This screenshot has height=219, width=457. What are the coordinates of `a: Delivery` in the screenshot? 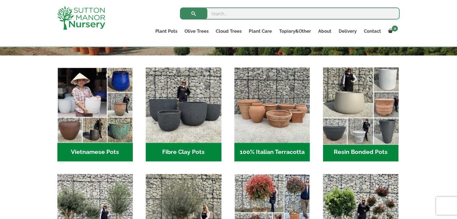 It's located at (347, 31).